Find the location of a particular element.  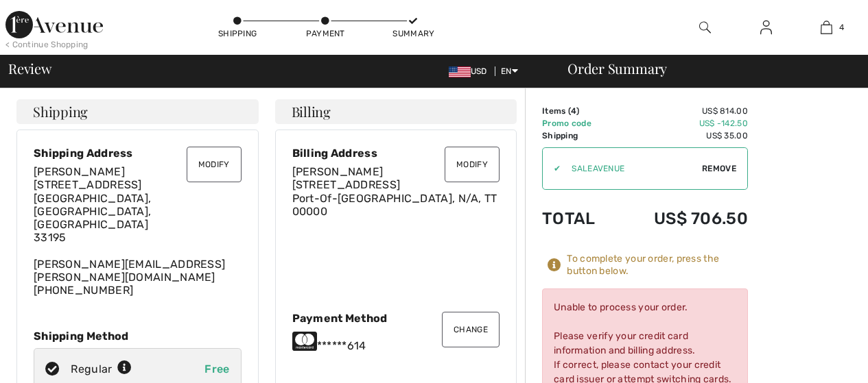

td: US$ 814.00 is located at coordinates (682, 111).